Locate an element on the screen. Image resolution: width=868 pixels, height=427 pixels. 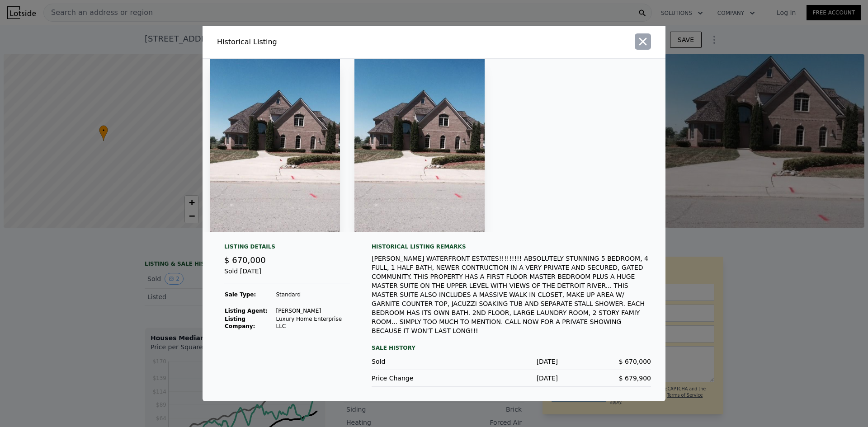
div: Sold is located at coordinates (418, 362).